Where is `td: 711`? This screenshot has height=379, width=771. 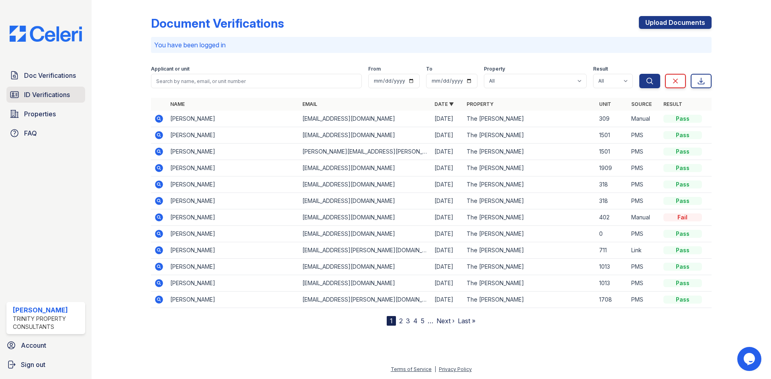 td: 711 is located at coordinates (612, 250).